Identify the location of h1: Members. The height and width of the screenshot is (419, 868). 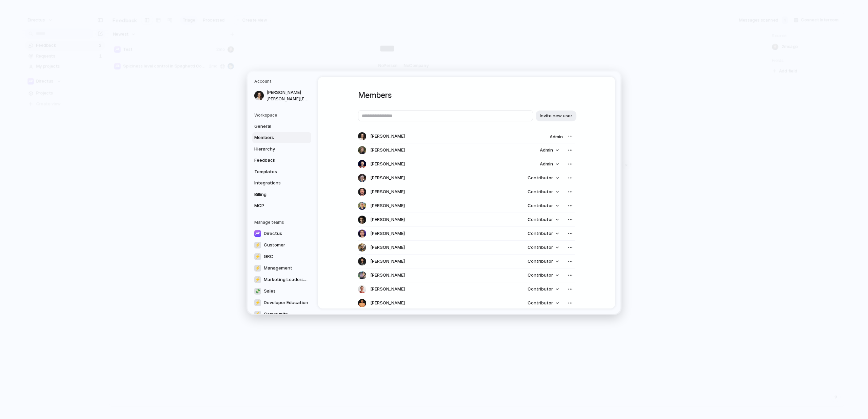
(467, 95).